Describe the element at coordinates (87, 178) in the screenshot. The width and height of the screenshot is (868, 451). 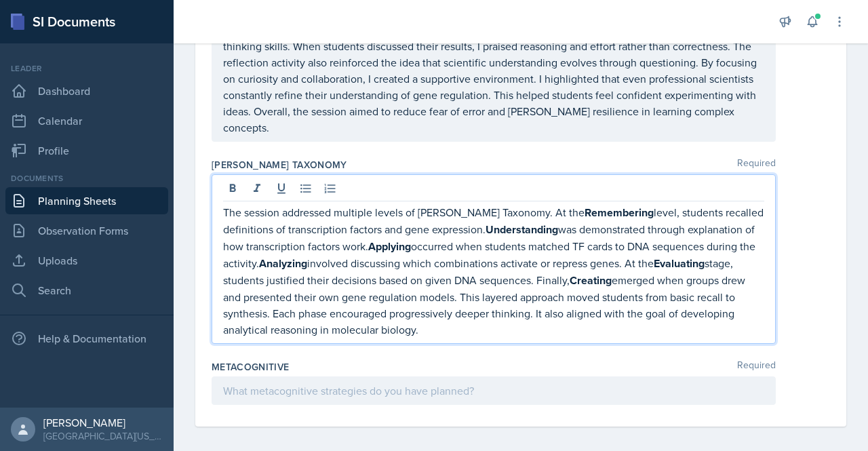
I see `div: Documents` at that location.